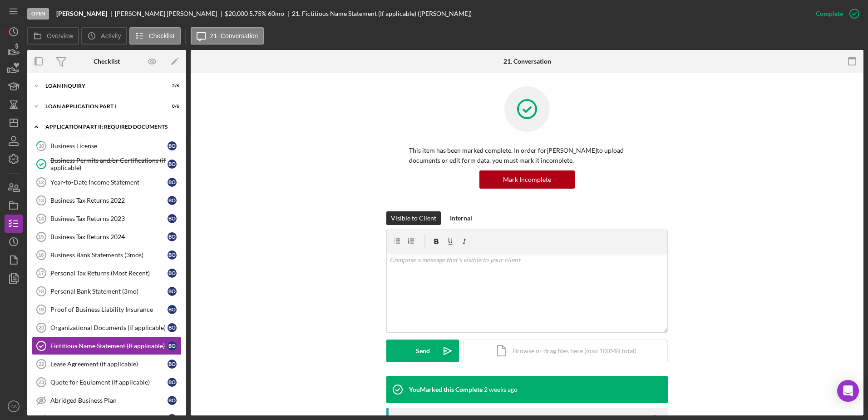 The height and width of the screenshot is (420, 868). I want to click on div: Mark Incomplete, so click(527, 179).